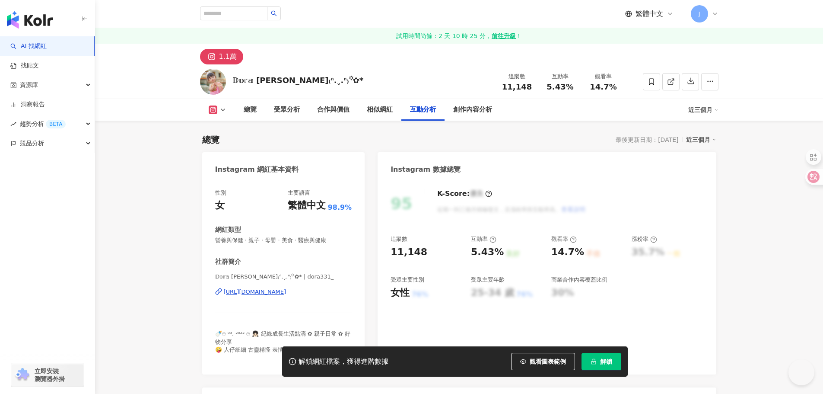  What do you see at coordinates (48, 375) in the screenshot?
I see `a: chrome extension立即安裝 瀏覽器外掛` at bounding box center [48, 375].